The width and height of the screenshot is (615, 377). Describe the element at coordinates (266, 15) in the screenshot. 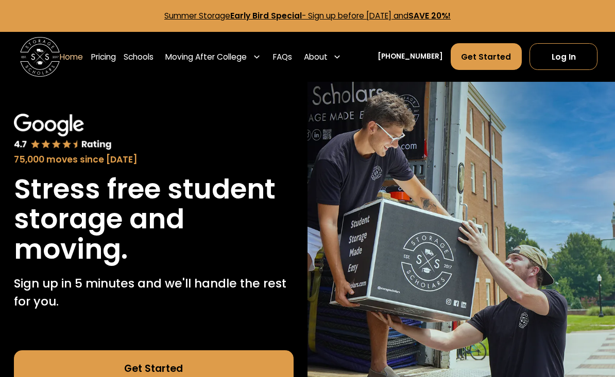

I see `strong: Early Bird Special` at that location.